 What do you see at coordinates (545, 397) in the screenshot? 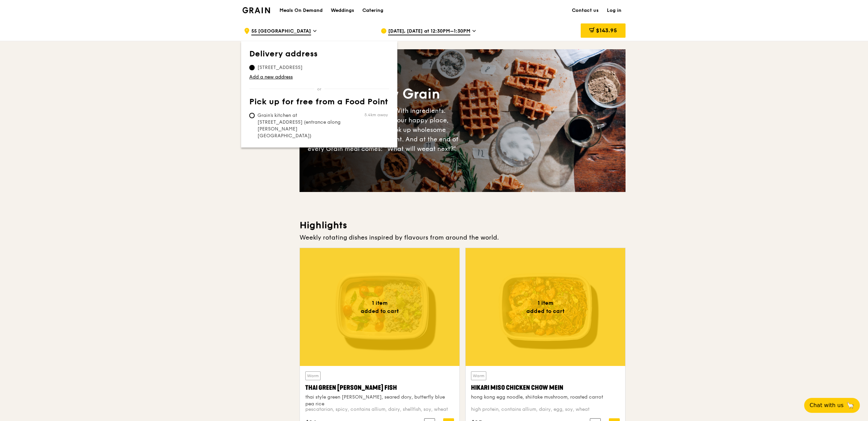
I see `div: hong kong egg noodle, shiitake mushroom, roasted carrot` at bounding box center [545, 397].